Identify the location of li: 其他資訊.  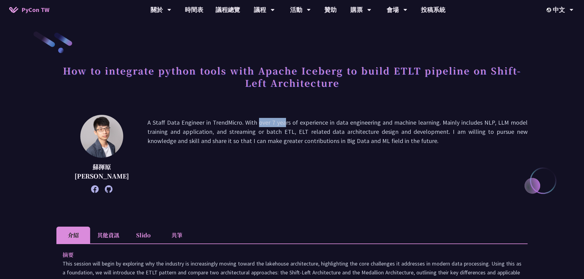
(108, 235).